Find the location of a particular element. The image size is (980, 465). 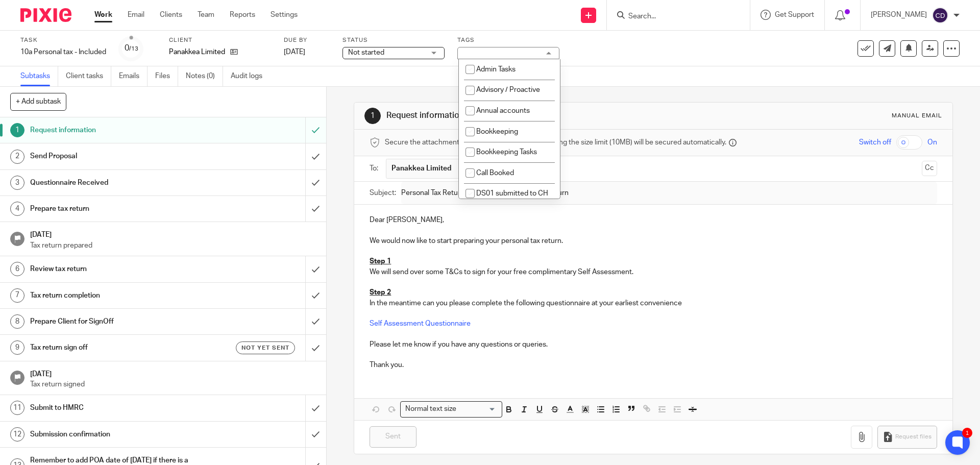

p: Please let me know if you have any questions or queries. is located at coordinates (653, 344).